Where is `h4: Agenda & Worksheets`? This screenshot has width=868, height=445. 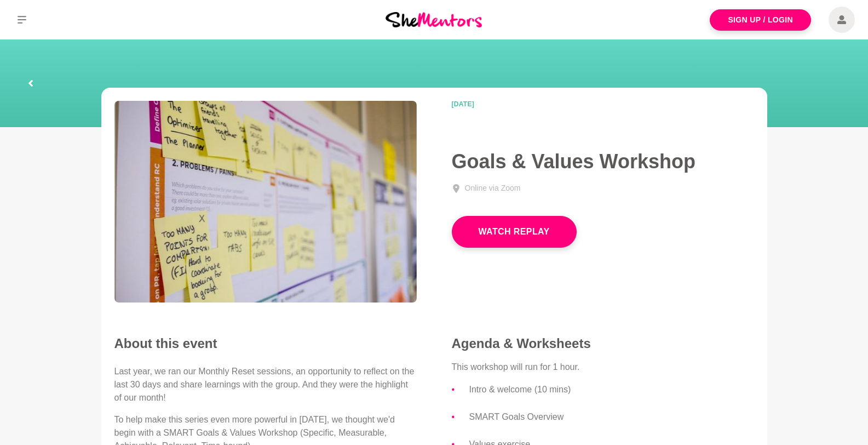
h4: Agenda & Worksheets is located at coordinates (603, 343).